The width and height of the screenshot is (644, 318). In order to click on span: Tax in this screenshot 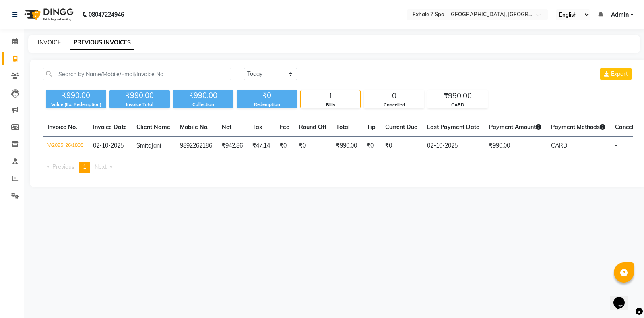, I will do `click(257, 127)`.